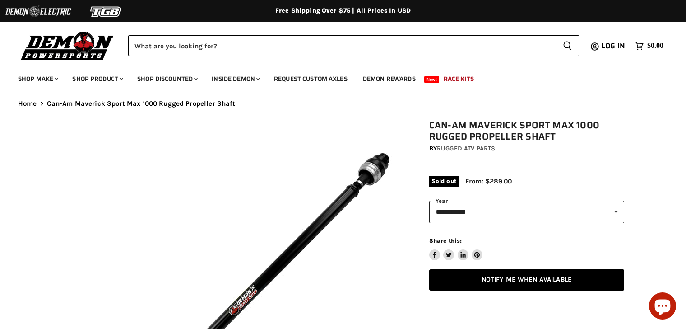  What do you see at coordinates (235, 79) in the screenshot?
I see `a: Inside Demon` at bounding box center [235, 79].